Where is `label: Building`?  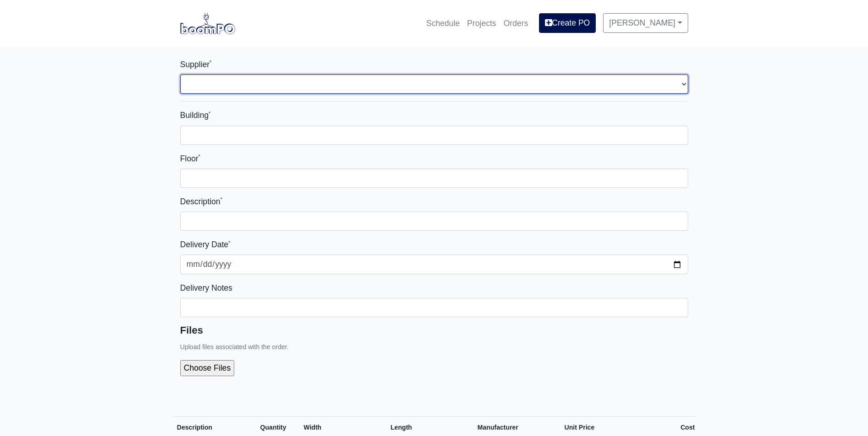
label: Building is located at coordinates (196, 115).